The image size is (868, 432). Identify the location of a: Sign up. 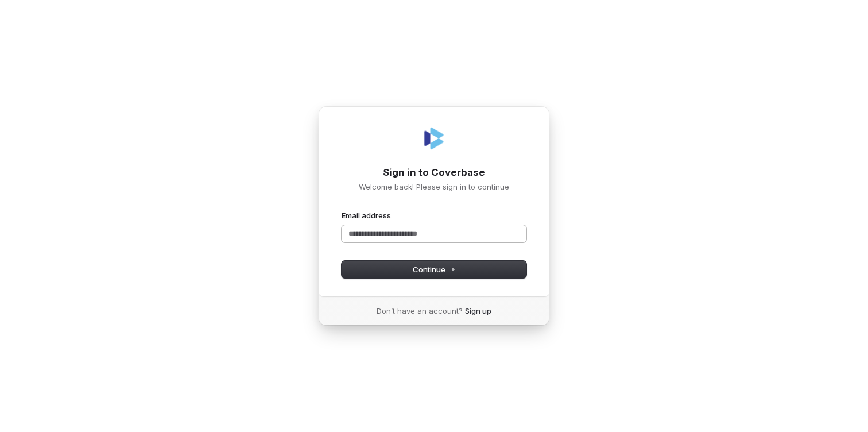
(478, 311).